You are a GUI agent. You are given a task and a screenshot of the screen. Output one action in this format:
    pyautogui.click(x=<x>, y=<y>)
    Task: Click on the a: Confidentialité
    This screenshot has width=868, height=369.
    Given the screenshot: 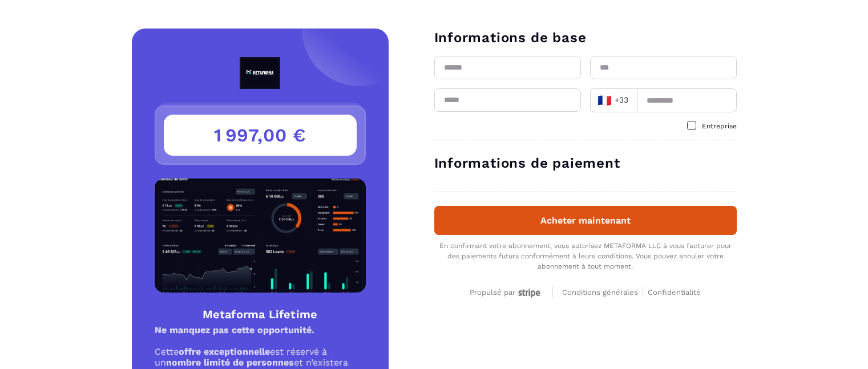 What is the action you would take?
    pyautogui.click(x=674, y=291)
    